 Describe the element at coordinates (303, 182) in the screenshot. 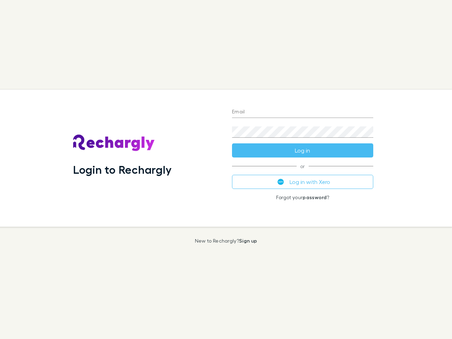

I see `button: Log in with Xero` at that location.